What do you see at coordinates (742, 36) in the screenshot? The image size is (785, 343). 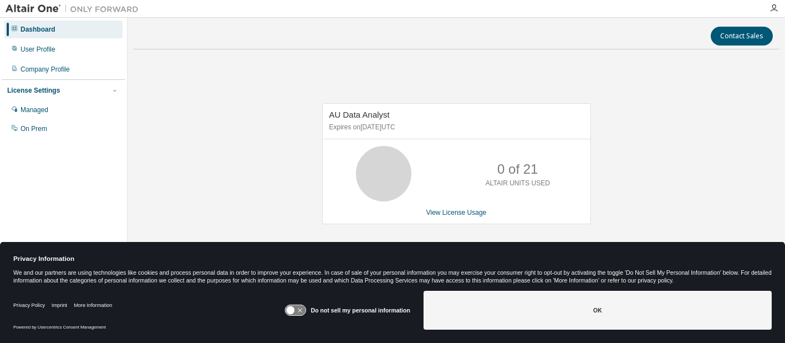 I see `button: Contact Sales` at bounding box center [742, 36].